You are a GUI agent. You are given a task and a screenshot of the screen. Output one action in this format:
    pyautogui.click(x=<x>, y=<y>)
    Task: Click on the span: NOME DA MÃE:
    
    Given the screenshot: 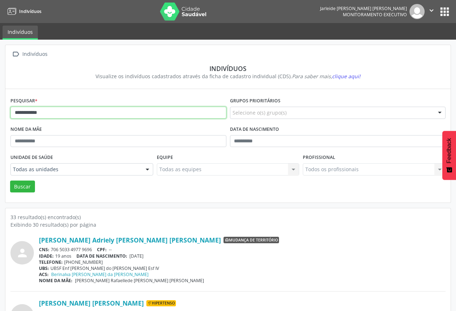 What is the action you would take?
    pyautogui.click(x=55, y=280)
    